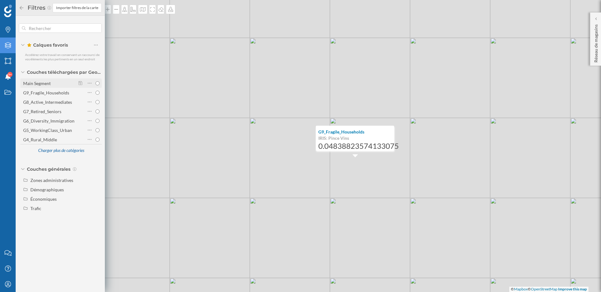 The height and width of the screenshot is (292, 601). What do you see at coordinates (97, 93) in the screenshot?
I see `input: G9_Fragile_Households` at bounding box center [97, 93].